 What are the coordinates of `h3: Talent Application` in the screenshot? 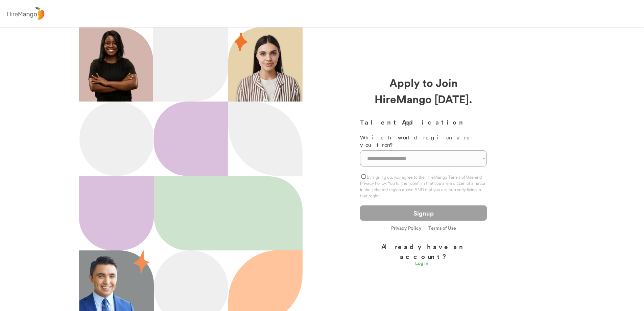 It's located at (423, 122).